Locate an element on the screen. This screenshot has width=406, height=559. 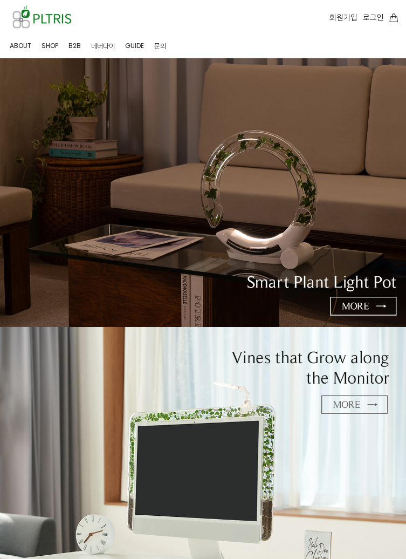
a: 네버다이 is located at coordinates (102, 45).